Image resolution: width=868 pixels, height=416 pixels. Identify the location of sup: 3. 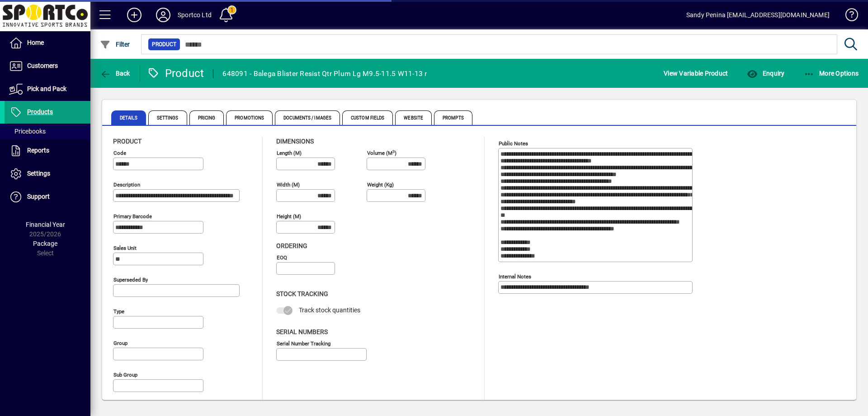
(393, 151).